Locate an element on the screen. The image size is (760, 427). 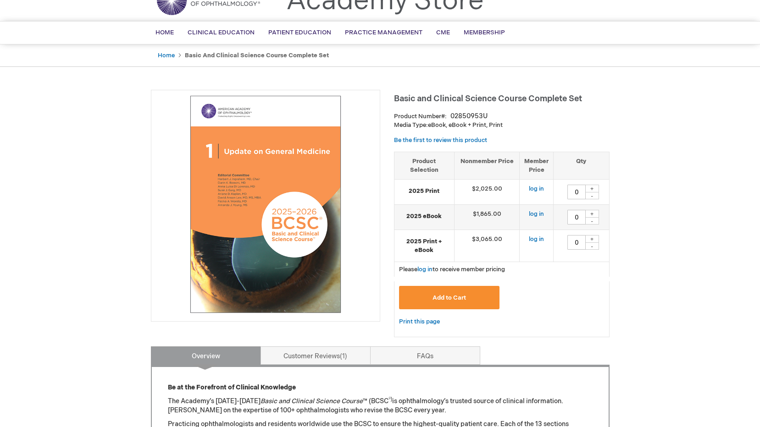
th: Qty is located at coordinates (581, 165).